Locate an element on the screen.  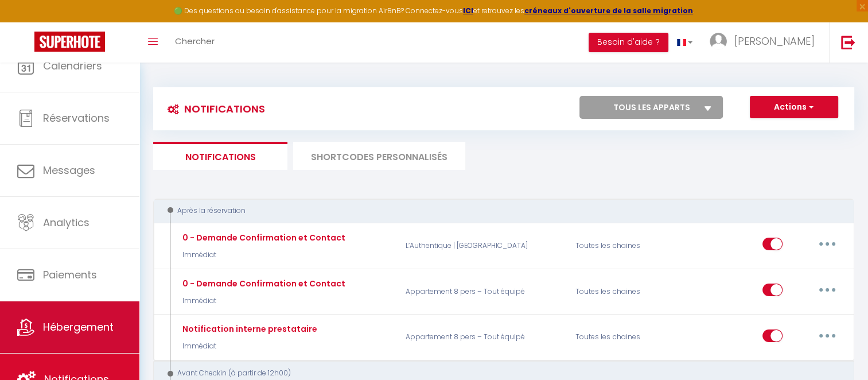
a: Chercher is located at coordinates (195, 43).